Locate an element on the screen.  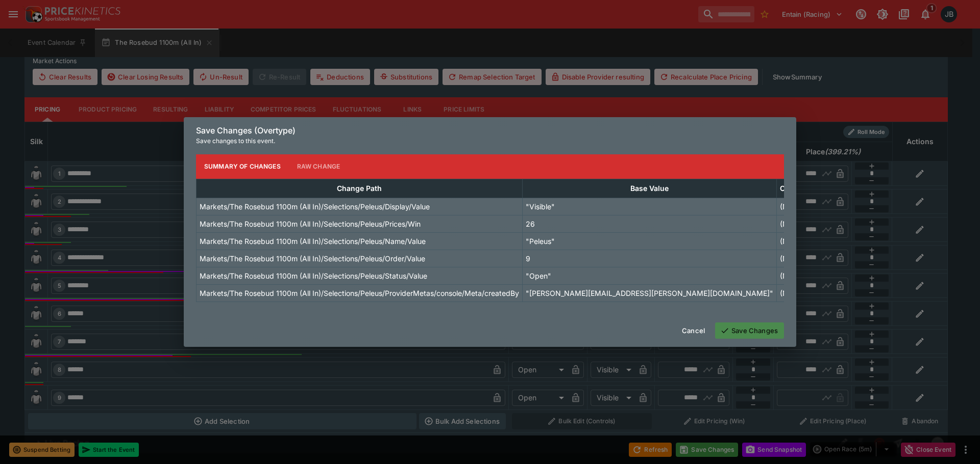
p: Markets/The Rosebud 1100m (All In)/Selections/Peleus/Name/Value is located at coordinates (312, 241).